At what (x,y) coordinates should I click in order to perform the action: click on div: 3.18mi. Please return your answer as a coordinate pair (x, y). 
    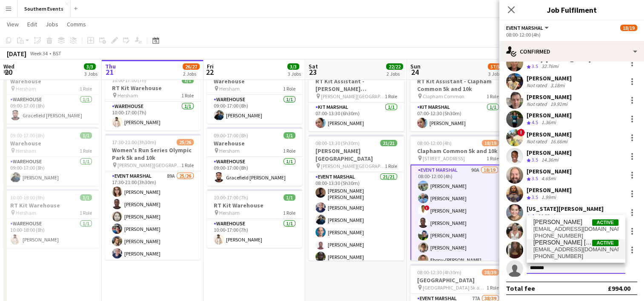
    Looking at the image, I should click on (558, 85).